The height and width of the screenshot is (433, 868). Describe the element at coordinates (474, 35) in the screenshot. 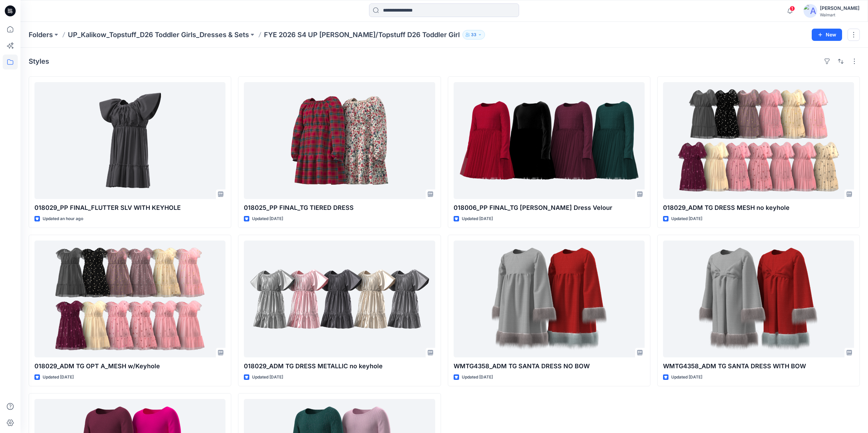

I see `button: 33` at that location.